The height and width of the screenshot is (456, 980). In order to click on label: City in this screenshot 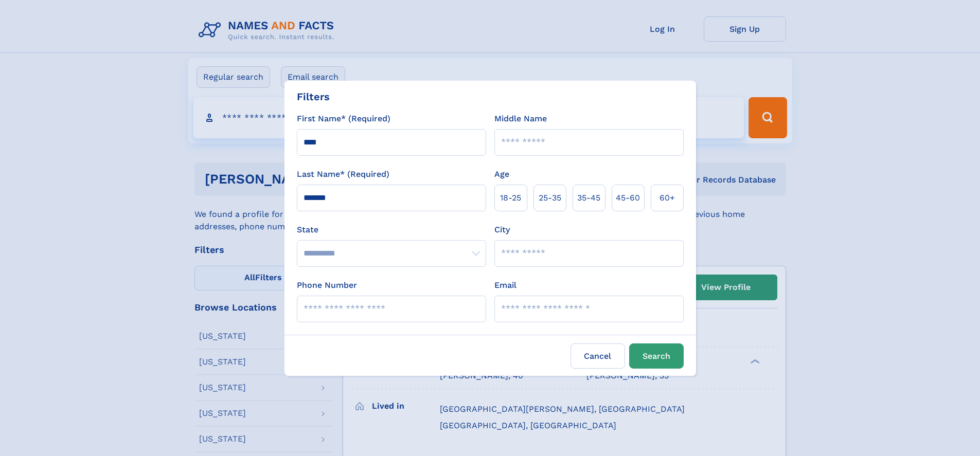, I will do `click(502, 230)`.